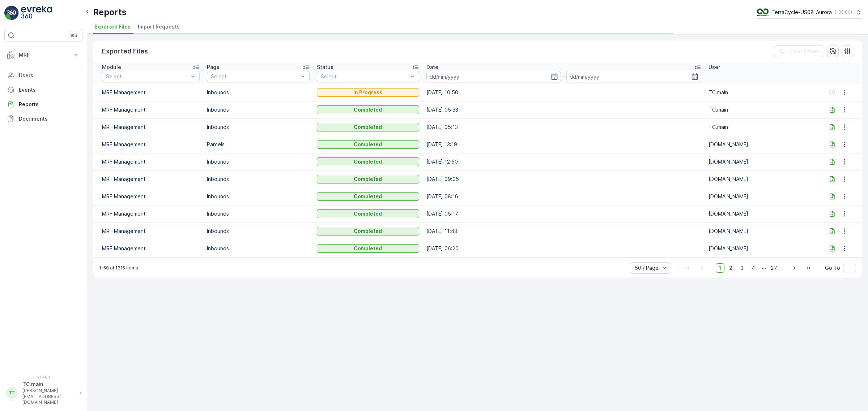 This screenshot has width=868, height=411. I want to click on span: 4, so click(753, 268).